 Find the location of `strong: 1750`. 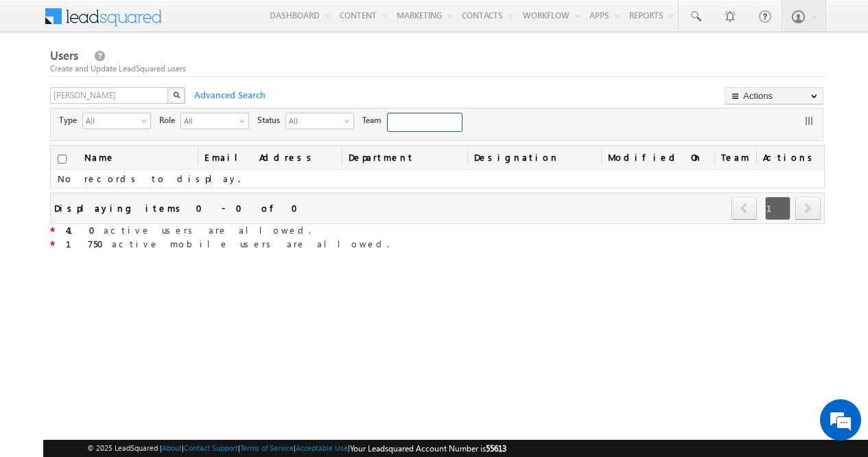

strong: 1750 is located at coordinates (89, 243).